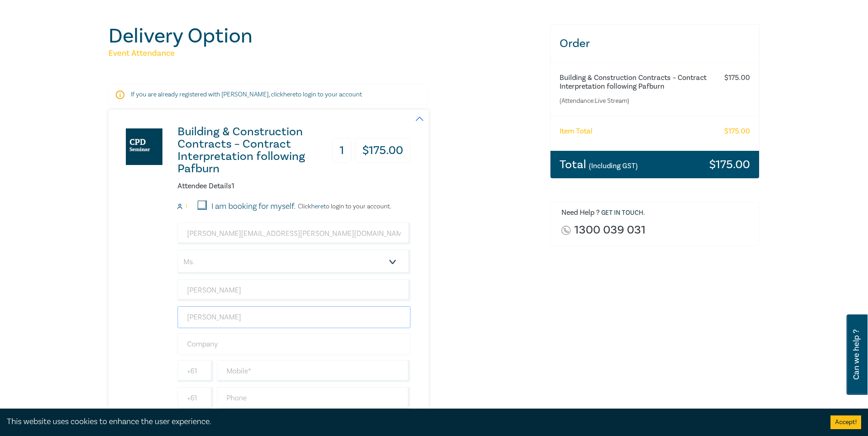 The image size is (868, 436). What do you see at coordinates (845, 422) in the screenshot?
I see `button: Accept cookies` at bounding box center [845, 422].